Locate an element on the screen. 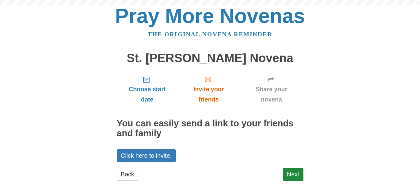 The height and width of the screenshot is (186, 420). span: Invite your friends is located at coordinates (208, 94).